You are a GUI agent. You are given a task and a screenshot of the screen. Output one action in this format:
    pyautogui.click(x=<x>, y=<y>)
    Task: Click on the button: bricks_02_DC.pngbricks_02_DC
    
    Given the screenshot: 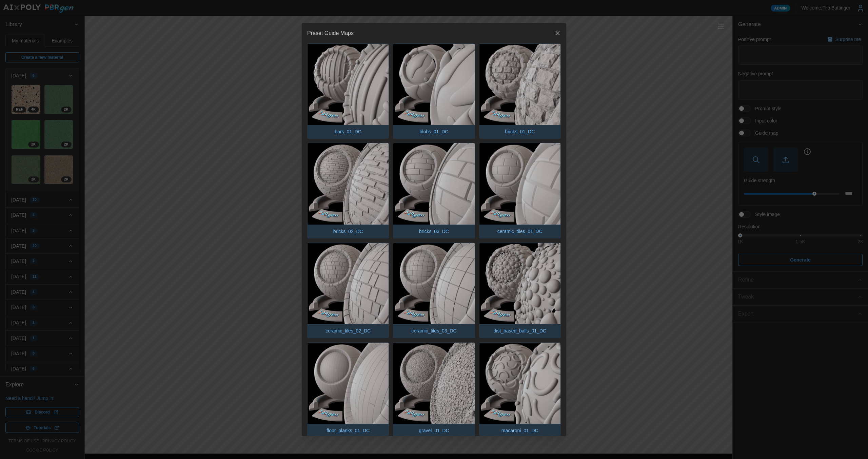 What is the action you would take?
    pyautogui.click(x=348, y=191)
    